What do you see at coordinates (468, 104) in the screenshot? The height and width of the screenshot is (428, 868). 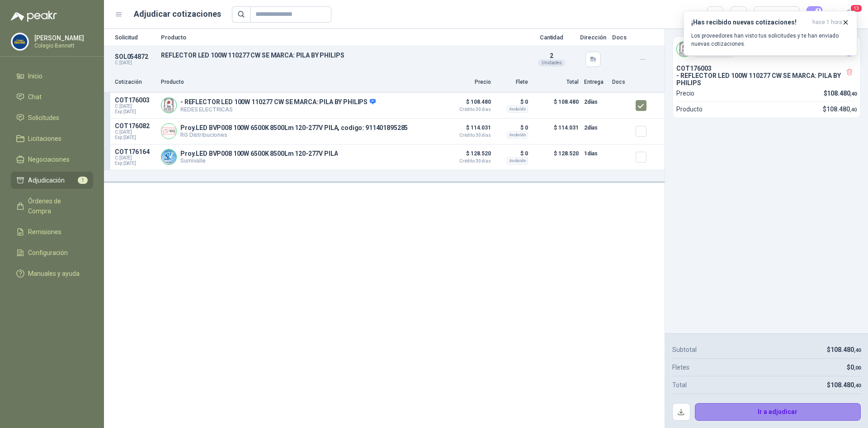 I see `p: $ 108.480` at bounding box center [468, 104].